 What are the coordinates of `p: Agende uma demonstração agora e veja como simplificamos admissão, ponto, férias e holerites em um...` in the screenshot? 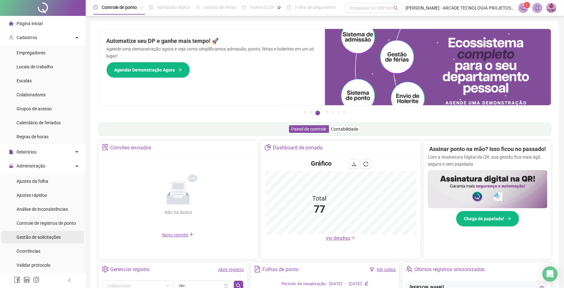 It's located at (212, 52).